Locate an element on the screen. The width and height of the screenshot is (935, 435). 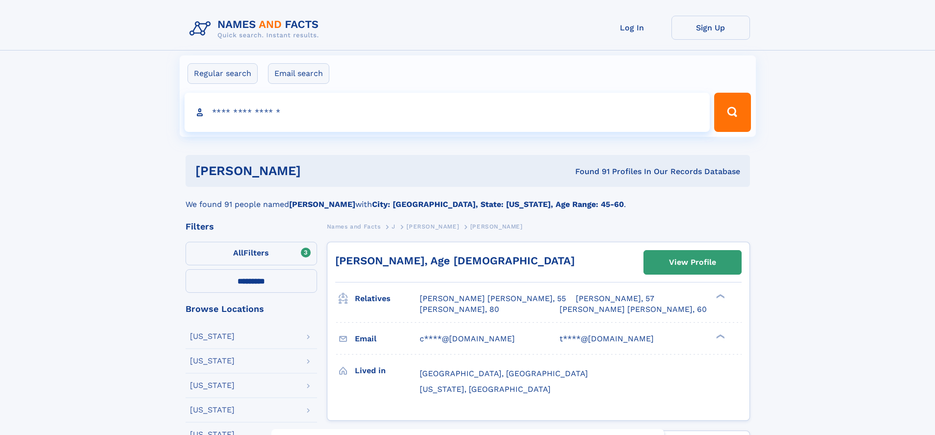
div: View Profile is located at coordinates (692, 262).